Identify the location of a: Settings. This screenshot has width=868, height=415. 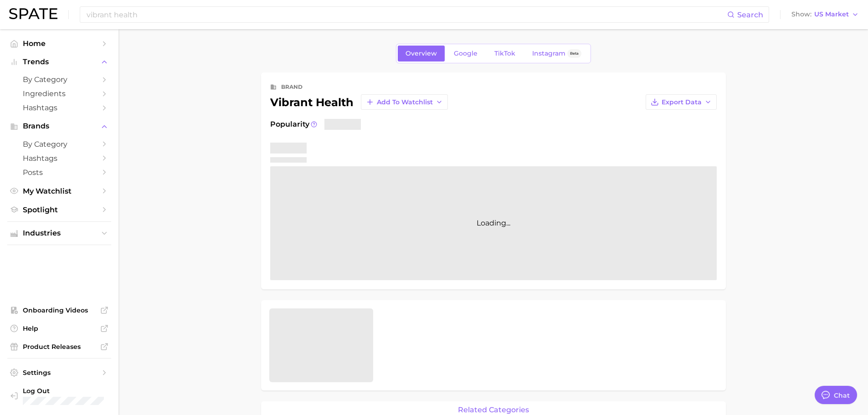
(59, 373).